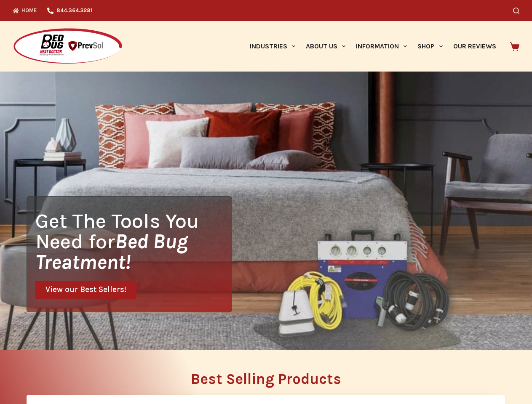 Image resolution: width=532 pixels, height=404 pixels. Describe the element at coordinates (86, 290) in the screenshot. I see `span: View our Best Sellers!` at that location.